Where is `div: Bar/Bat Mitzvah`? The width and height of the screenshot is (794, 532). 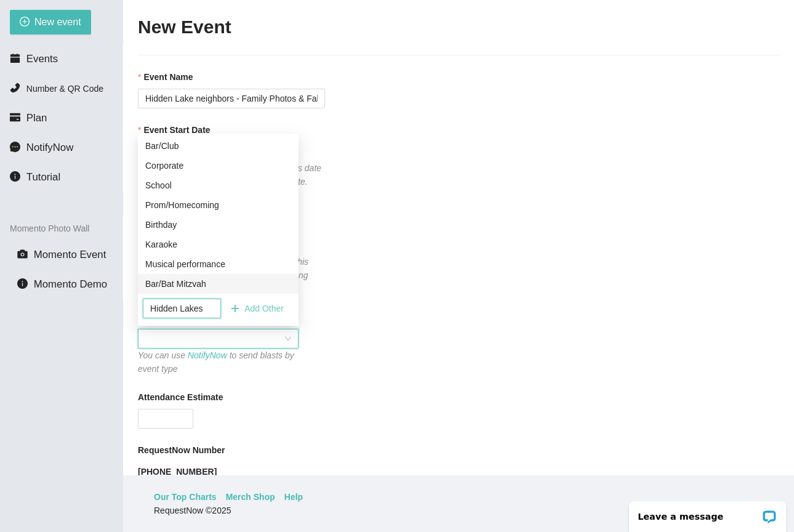
div: Bar/Bat Mitzvah is located at coordinates (218, 284).